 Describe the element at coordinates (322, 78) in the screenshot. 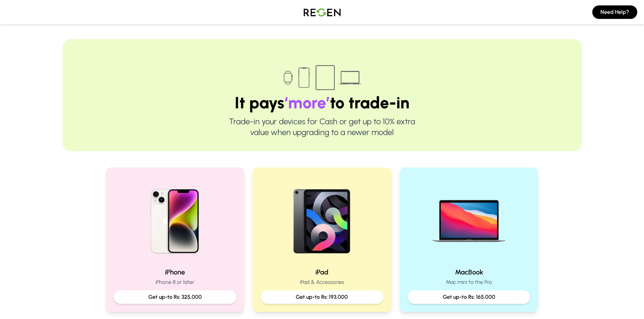

I see `img: Trade-in devices` at that location.